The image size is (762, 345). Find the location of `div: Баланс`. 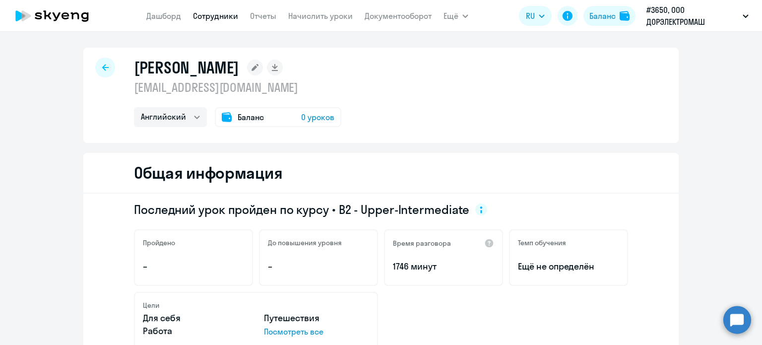

div: Баланс is located at coordinates (602, 16).